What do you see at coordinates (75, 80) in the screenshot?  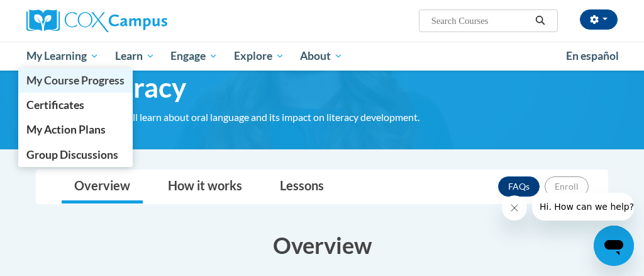 I see `a: My Course Progress` at bounding box center [75, 80].